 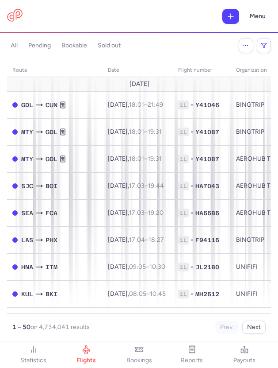 What do you see at coordinates (158, 293) in the screenshot?
I see `time: 10:45` at bounding box center [158, 293].